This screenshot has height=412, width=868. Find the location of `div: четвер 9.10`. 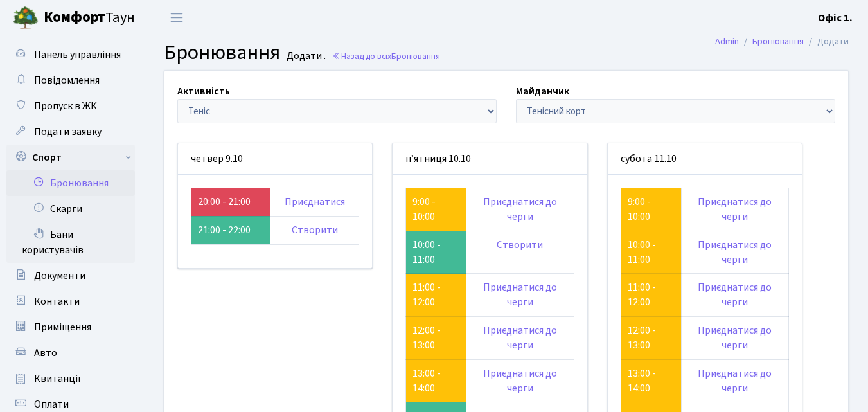

div: четвер 9.10 is located at coordinates (275, 158).